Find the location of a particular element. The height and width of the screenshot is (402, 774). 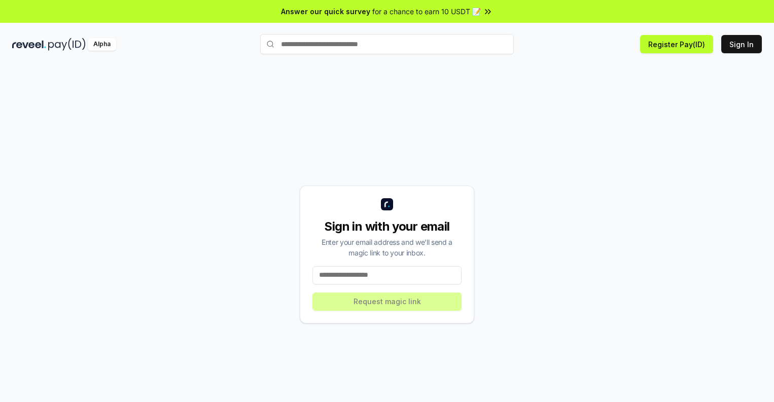

button: Register Pay(ID) is located at coordinates (677, 44).